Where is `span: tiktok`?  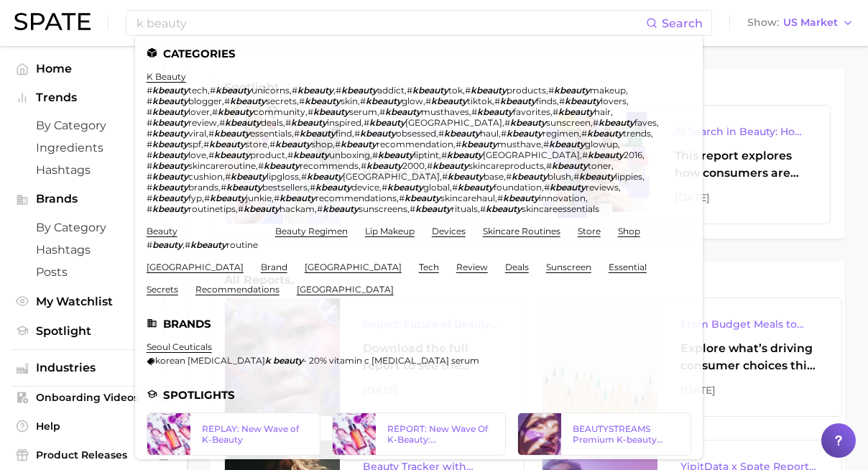
span: tiktok is located at coordinates (480, 101).